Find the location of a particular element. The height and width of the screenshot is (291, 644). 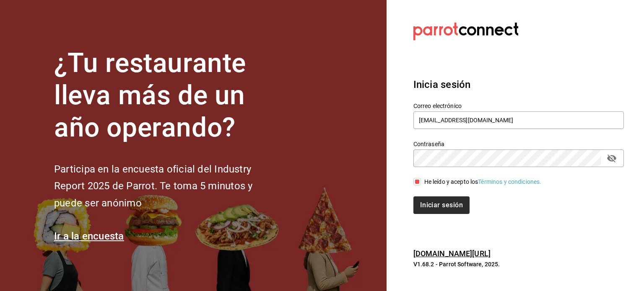

p: V1.68.2 - Parrot Software, 2025. is located at coordinates (519, 264).